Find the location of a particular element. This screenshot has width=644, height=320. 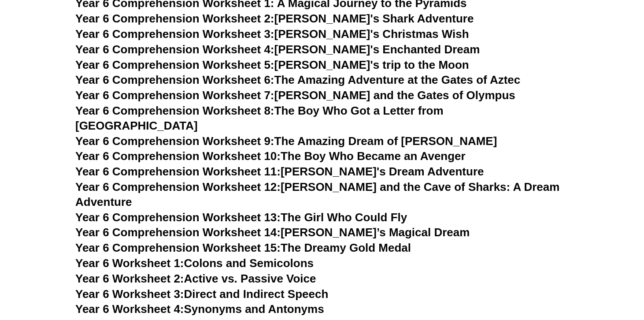

a: Year 6 Comprehension Worksheet 15:The Dreamy Gold Medal is located at coordinates (243, 248).